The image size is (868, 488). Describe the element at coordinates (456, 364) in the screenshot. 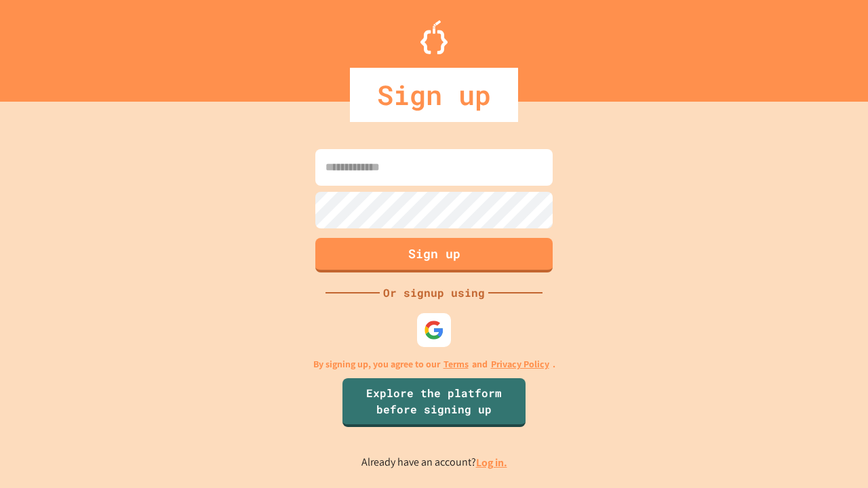

I see `a: Terms` at that location.